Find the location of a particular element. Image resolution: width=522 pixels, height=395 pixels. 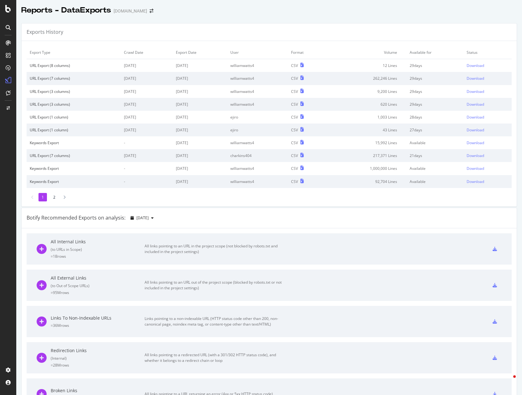

div: = 1B rows is located at coordinates (98, 256).